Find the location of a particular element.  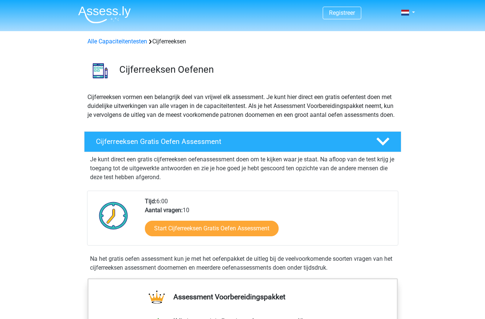

a: Cijferreeksen Gratis Oefen Assessment is located at coordinates (243, 142).